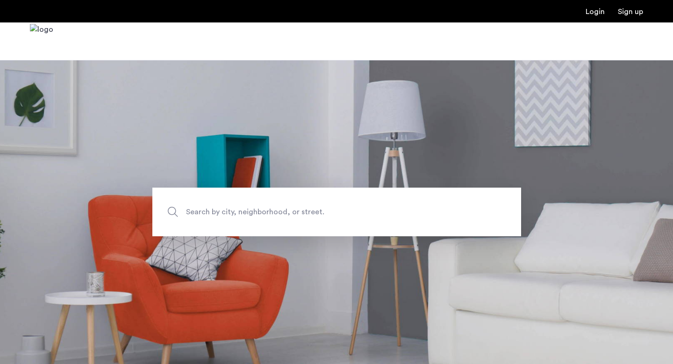  What do you see at coordinates (42, 41) in the screenshot?
I see `a: Cazamio Logo` at bounding box center [42, 41].